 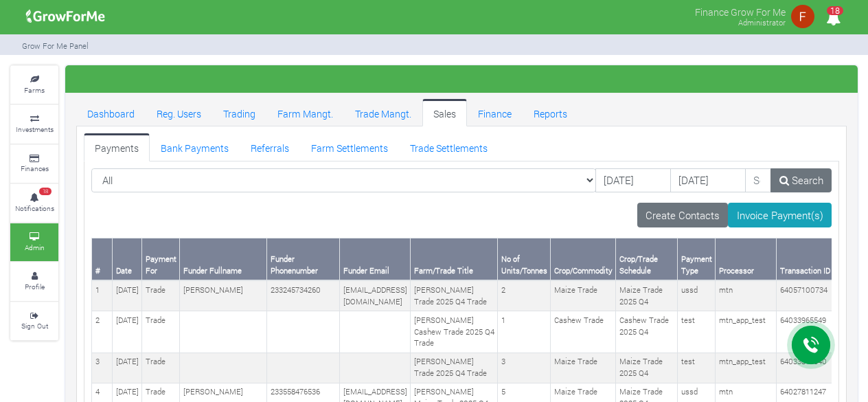 I want to click on a: Reports, so click(x=550, y=113).